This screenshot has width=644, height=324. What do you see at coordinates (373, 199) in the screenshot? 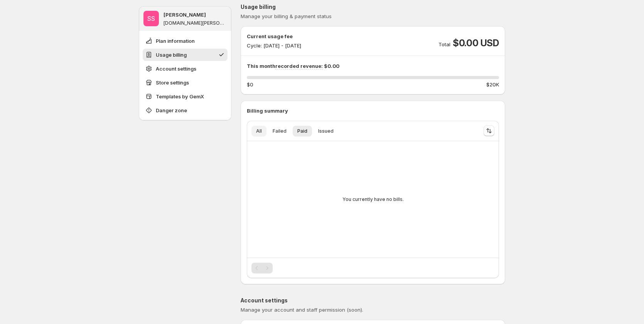
I see `p: You currently have no bills.` at bounding box center [373, 199].